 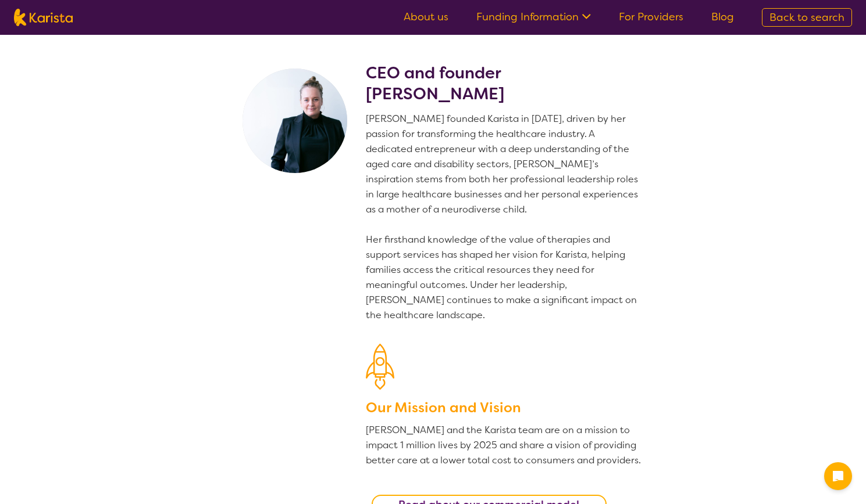 I want to click on img: Our Mission, so click(x=379, y=366).